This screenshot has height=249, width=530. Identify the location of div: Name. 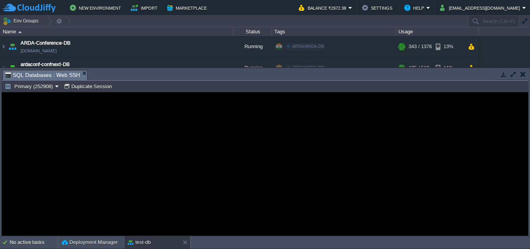
(117, 31).